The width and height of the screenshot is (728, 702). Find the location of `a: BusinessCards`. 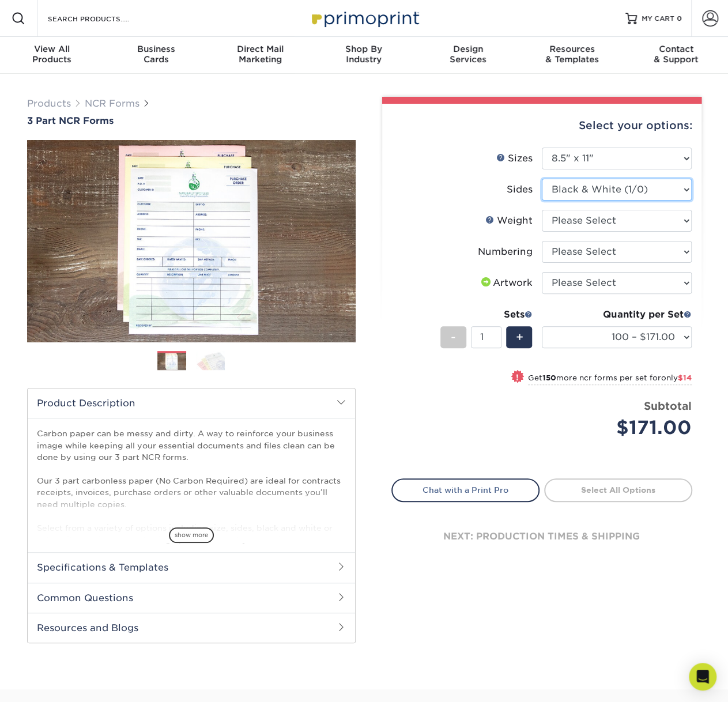

a: BusinessCards is located at coordinates (156, 56).